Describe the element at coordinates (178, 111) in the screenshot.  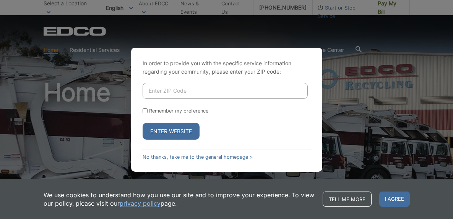
I see `label: Remember my preference` at that location.